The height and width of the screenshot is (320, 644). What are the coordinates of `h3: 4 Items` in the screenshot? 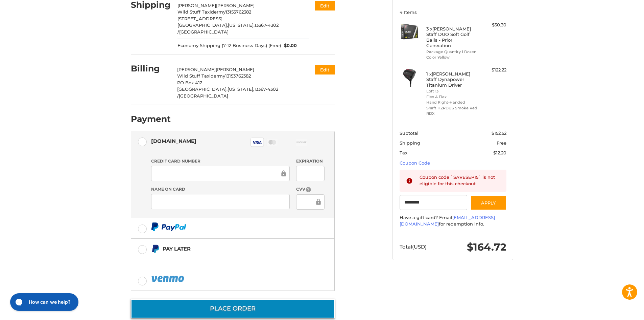 It's located at (453, 12).